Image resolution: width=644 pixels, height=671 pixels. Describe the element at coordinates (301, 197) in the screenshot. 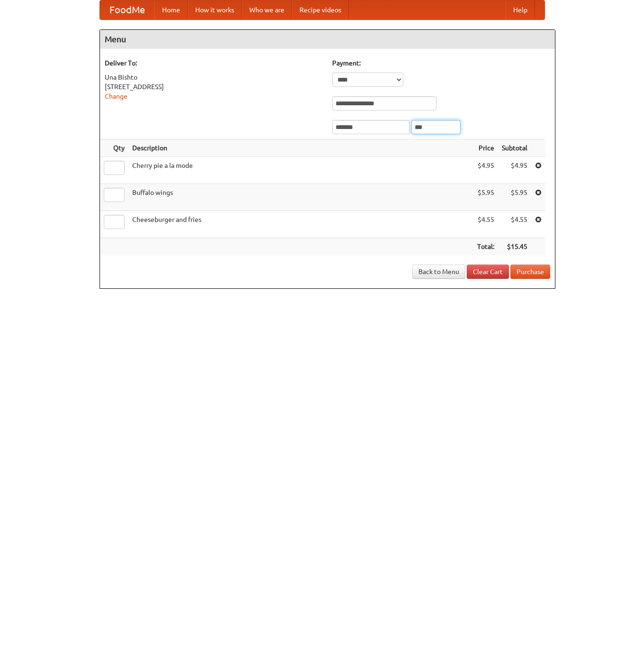

I see `td: Buffalo wings` at that location.